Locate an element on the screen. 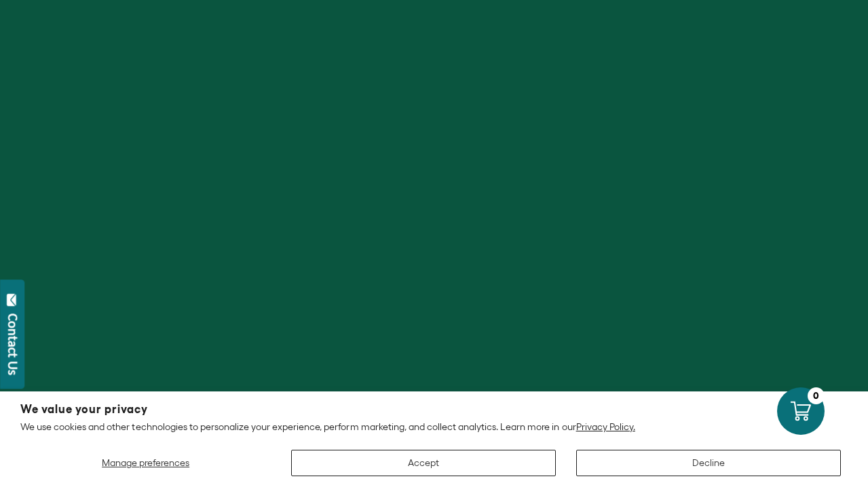 This screenshot has height=483, width=868. div: Contact Us is located at coordinates (13, 344).